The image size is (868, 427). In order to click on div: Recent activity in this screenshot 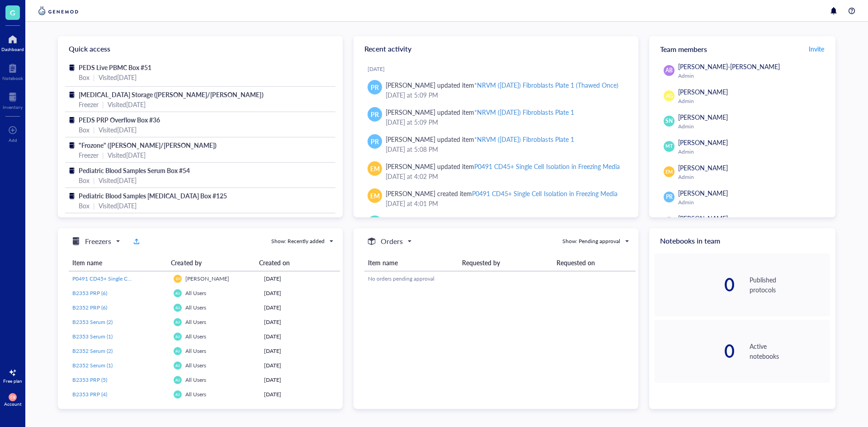, I will do `click(496, 49)`.